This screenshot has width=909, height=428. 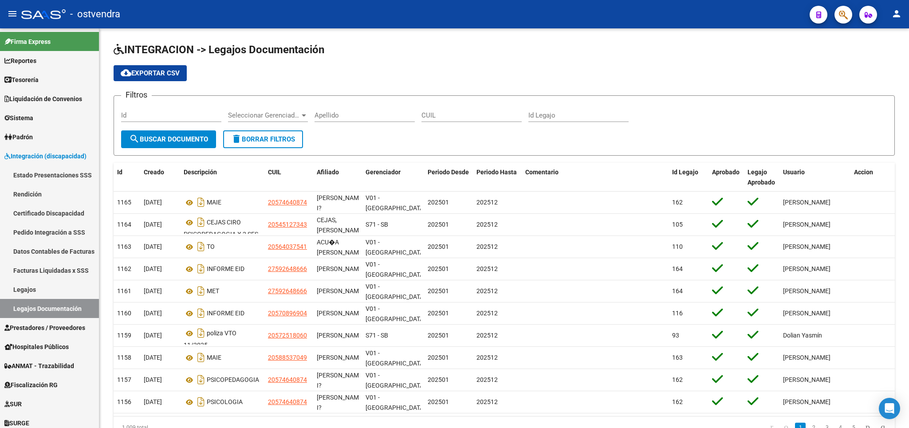 What do you see at coordinates (383, 172) in the screenshot?
I see `span: Gerenciador` at bounding box center [383, 172].